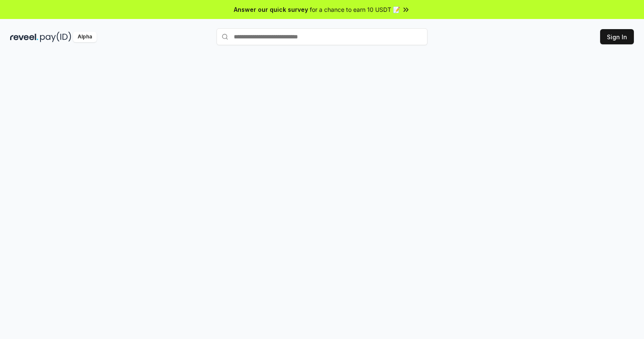 This screenshot has width=644, height=339. I want to click on img: pay_id, so click(56, 37).